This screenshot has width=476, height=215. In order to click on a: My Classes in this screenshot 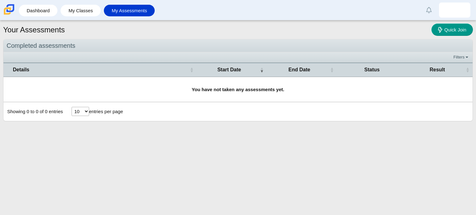, I will do `click(81, 10)`.